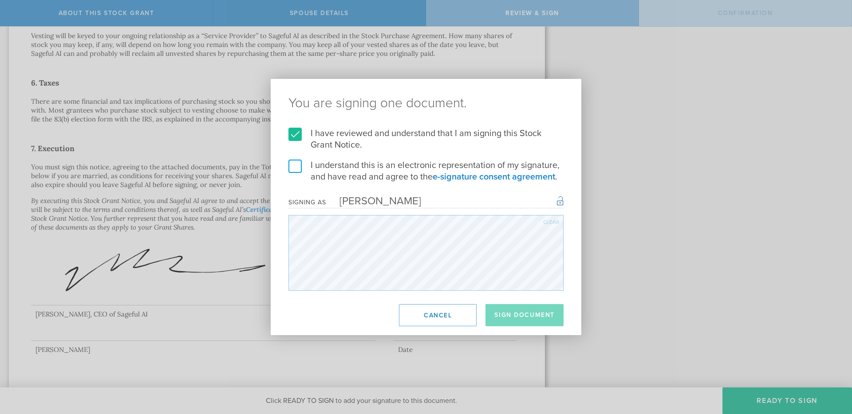 This screenshot has height=414, width=852. I want to click on button: Cancel, so click(437, 315).